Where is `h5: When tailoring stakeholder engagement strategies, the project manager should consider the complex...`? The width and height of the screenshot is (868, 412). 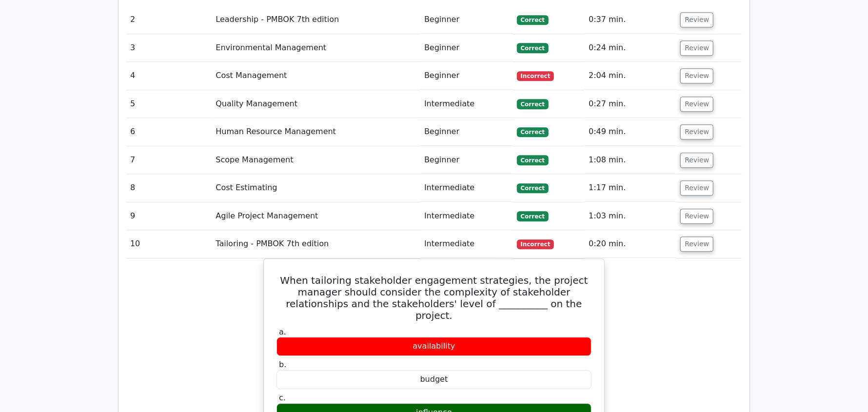 h5: When tailoring stakeholder engagement strategies, the project manager should consider the complex... is located at coordinates (434, 298).